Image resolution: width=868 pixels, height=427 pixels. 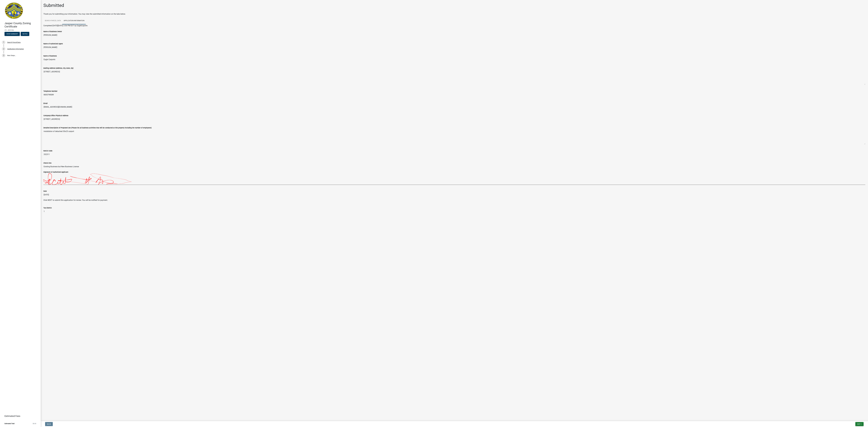 What do you see at coordinates (50, 91) in the screenshot?
I see `label: Telephone Number` at bounding box center [50, 91].